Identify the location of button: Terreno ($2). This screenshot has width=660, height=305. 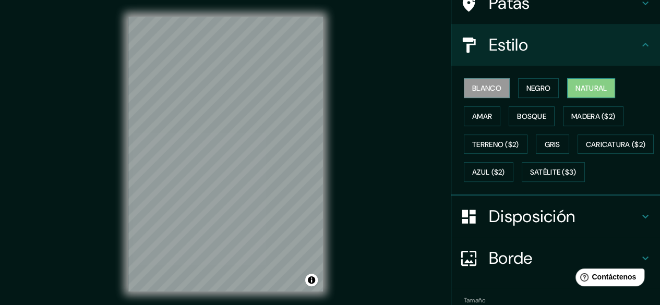
(495, 144).